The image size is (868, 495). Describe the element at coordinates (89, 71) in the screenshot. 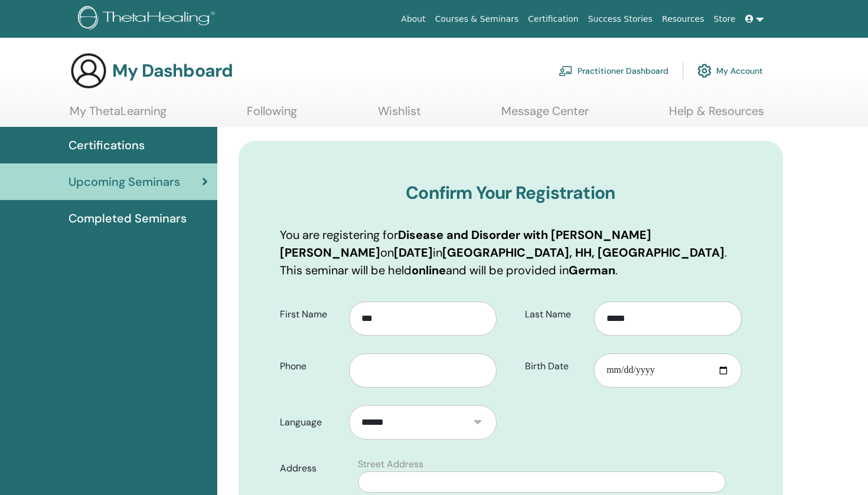

I see `img: generic-user-icon.jpg` at that location.